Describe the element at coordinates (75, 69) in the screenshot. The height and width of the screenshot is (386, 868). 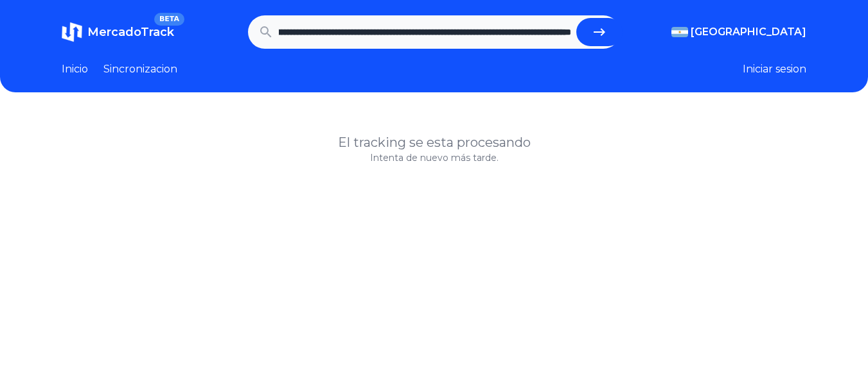
I see `a: Inicio` at that location.